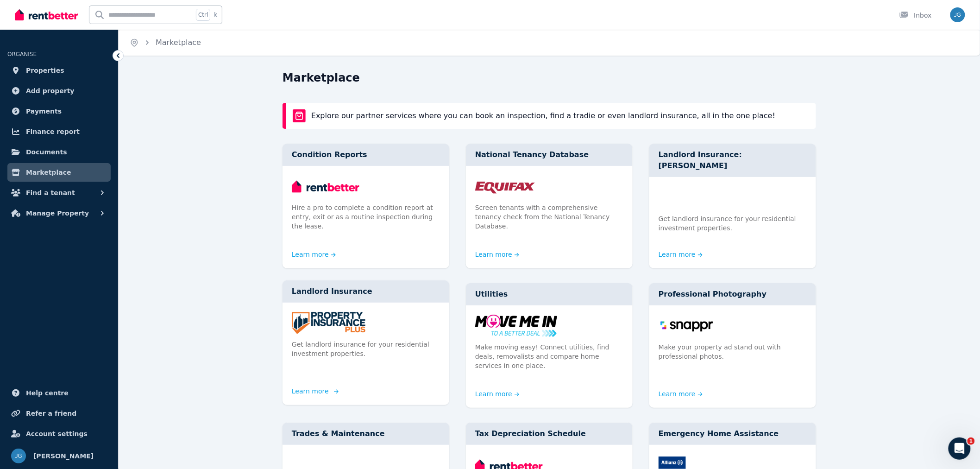 This screenshot has height=469, width=980. What do you see at coordinates (59, 193) in the screenshot?
I see `button: Find a tenant` at bounding box center [59, 193].